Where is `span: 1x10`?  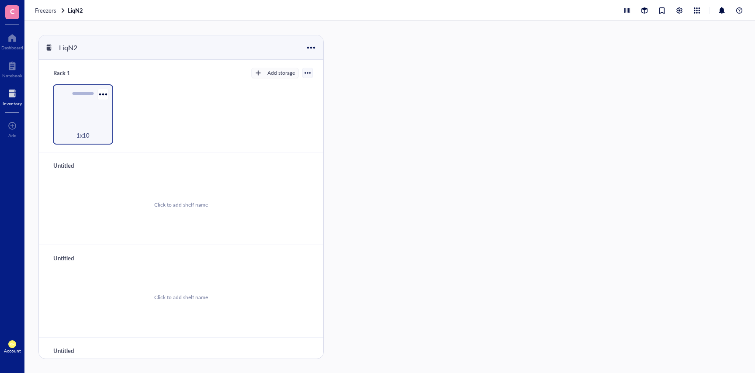
span: 1x10 is located at coordinates (83, 135).